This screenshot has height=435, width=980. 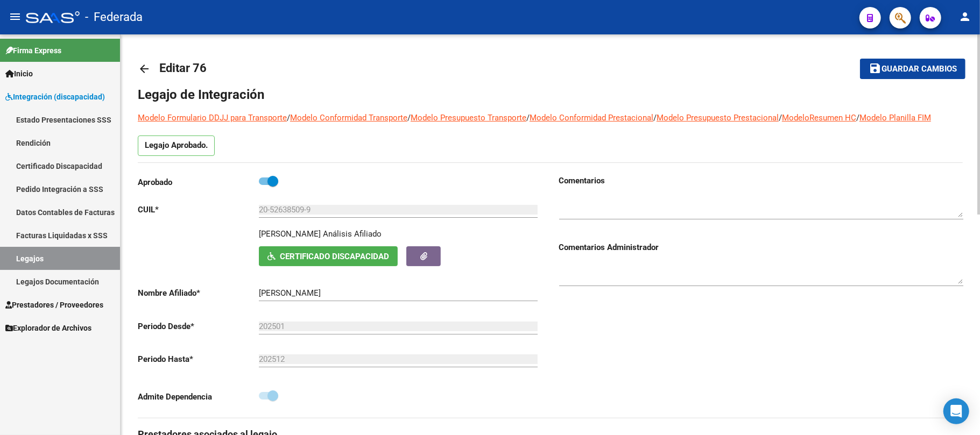 What do you see at coordinates (550, 95) in the screenshot?
I see `h1: Legajo de Integración` at bounding box center [550, 95].